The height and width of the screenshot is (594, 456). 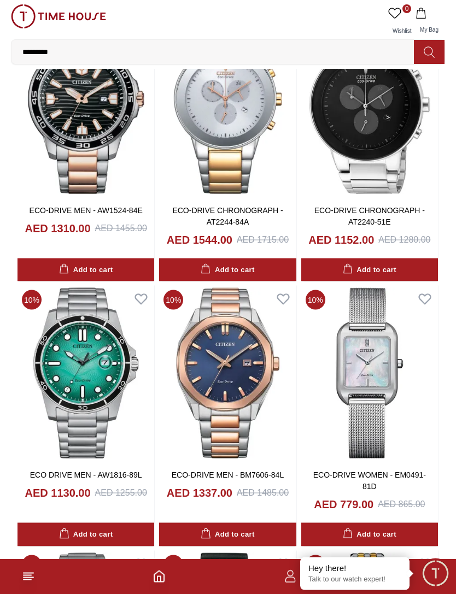 What do you see at coordinates (227, 109) in the screenshot?
I see `img: ECO-DRIVE CHRONOGRAPH - AT2244-84A` at bounding box center [227, 109].